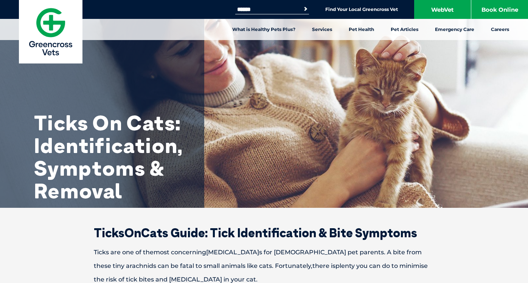  Describe the element at coordinates (361, 30) in the screenshot. I see `a: Pet Health` at that location.